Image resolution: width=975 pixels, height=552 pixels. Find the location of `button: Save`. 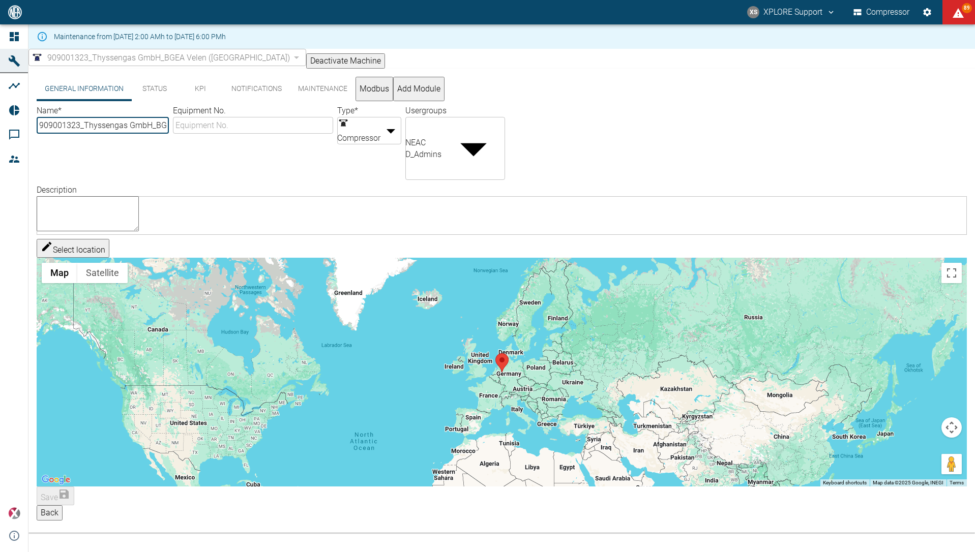

button: Save is located at coordinates (55, 496).